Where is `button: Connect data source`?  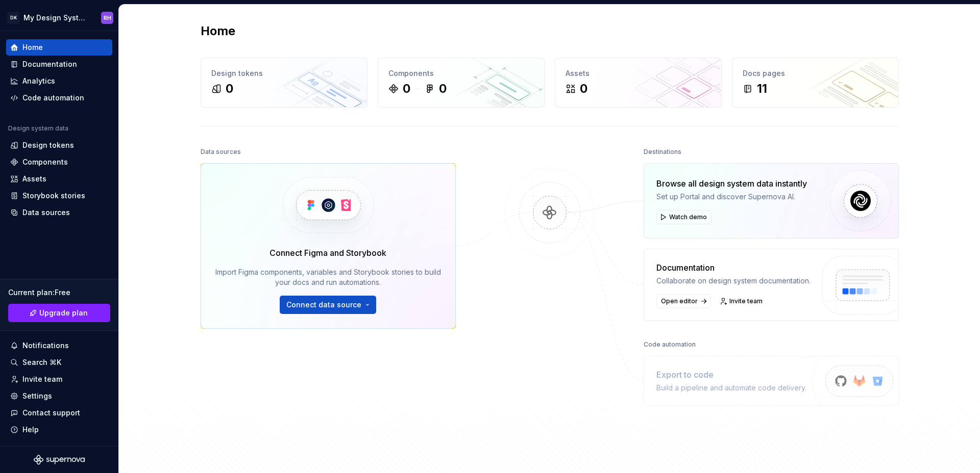
button: Connect data source is located at coordinates (328, 305).